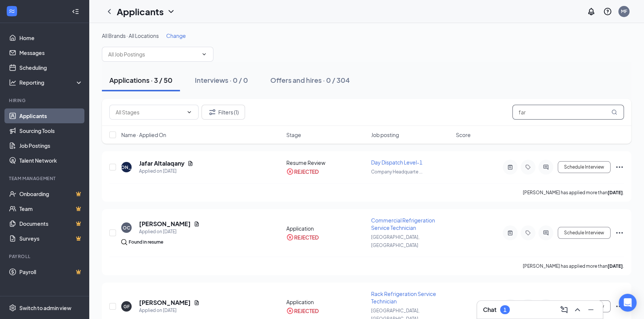 This screenshot has width=644, height=319. What do you see at coordinates (568, 112) in the screenshot?
I see `input: Search in applications` at bounding box center [568, 112].